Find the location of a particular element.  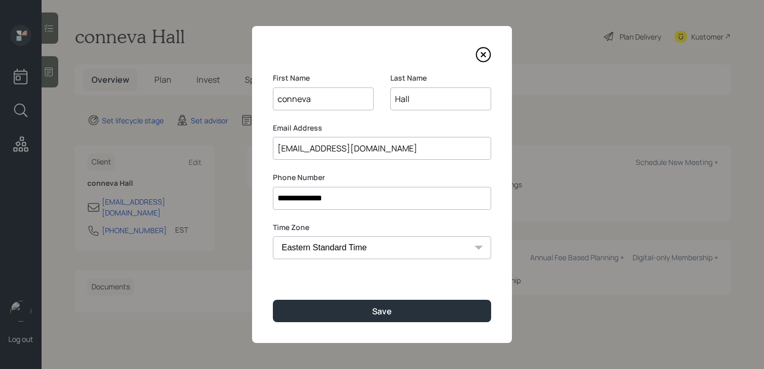

label: Email Address is located at coordinates (382, 128).